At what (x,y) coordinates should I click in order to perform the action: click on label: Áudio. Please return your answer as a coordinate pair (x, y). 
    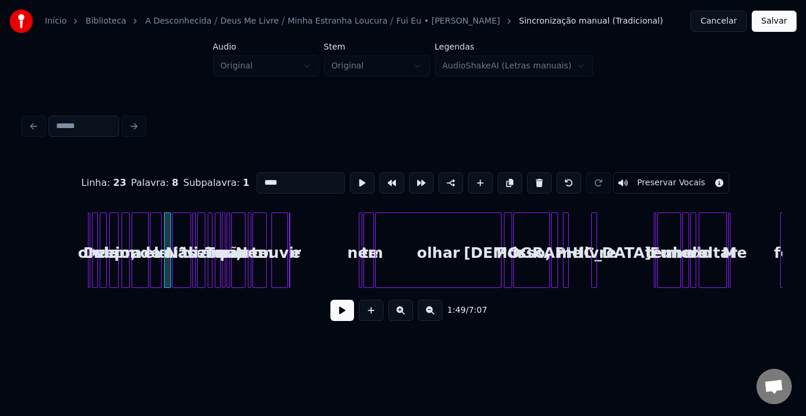
    Looking at the image, I should click on (266, 47).